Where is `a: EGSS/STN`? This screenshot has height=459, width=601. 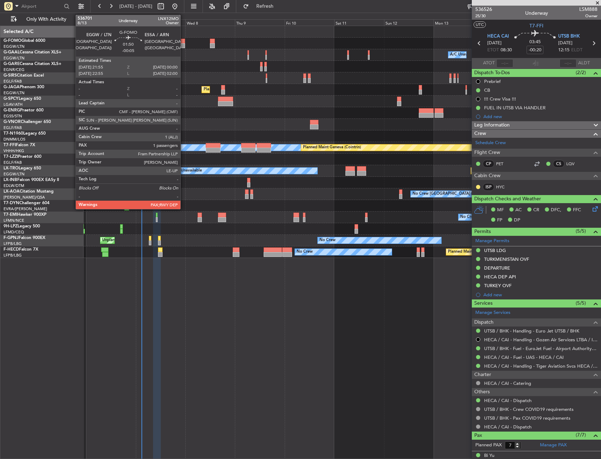
a: EGSS/STN is located at coordinates (13, 116).